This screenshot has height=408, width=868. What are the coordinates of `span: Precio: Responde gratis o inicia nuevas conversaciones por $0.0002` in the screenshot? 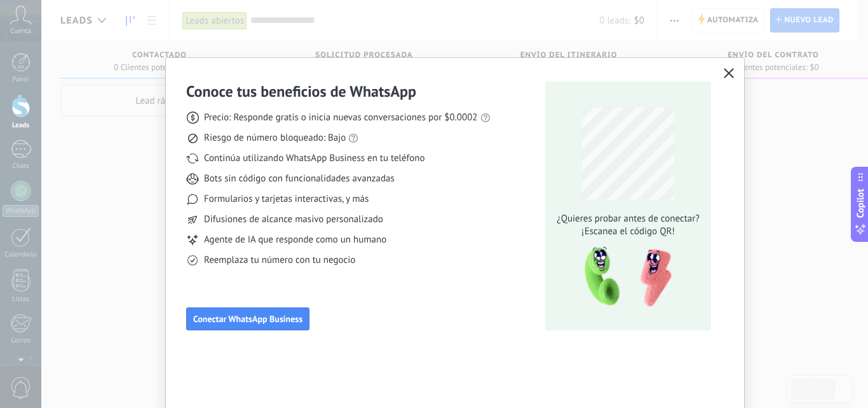 It's located at (340, 117).